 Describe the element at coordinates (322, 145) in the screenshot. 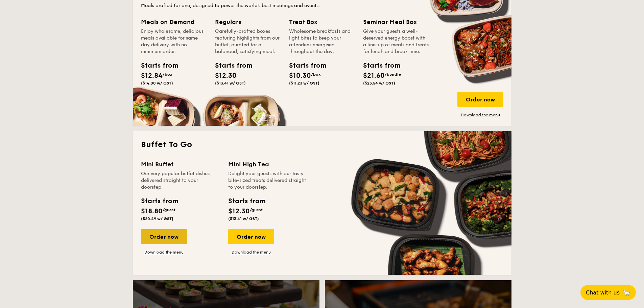

I see `h2: Buffet To Go` at that location.